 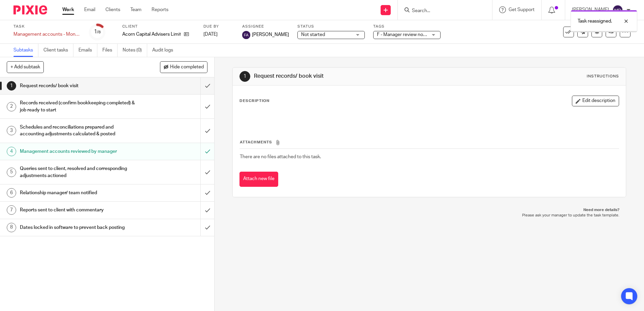 I want to click on h1: Dates locked in software to prevent back posting, so click(x=78, y=228).